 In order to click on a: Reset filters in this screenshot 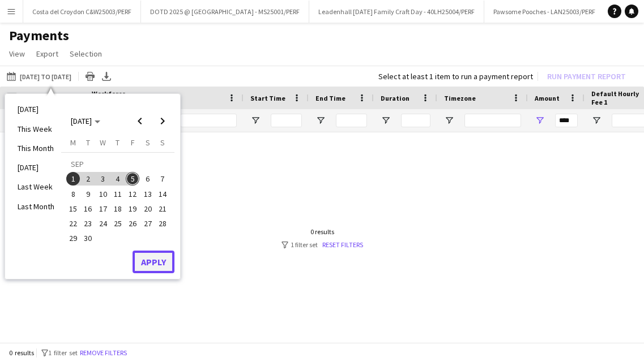, I will do `click(342, 244)`.